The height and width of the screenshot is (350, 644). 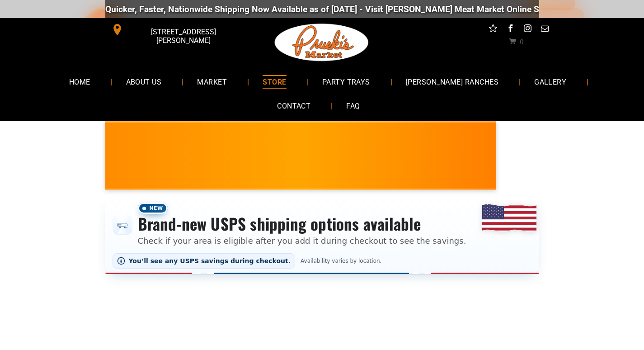 I want to click on a: STORE, so click(x=275, y=81).